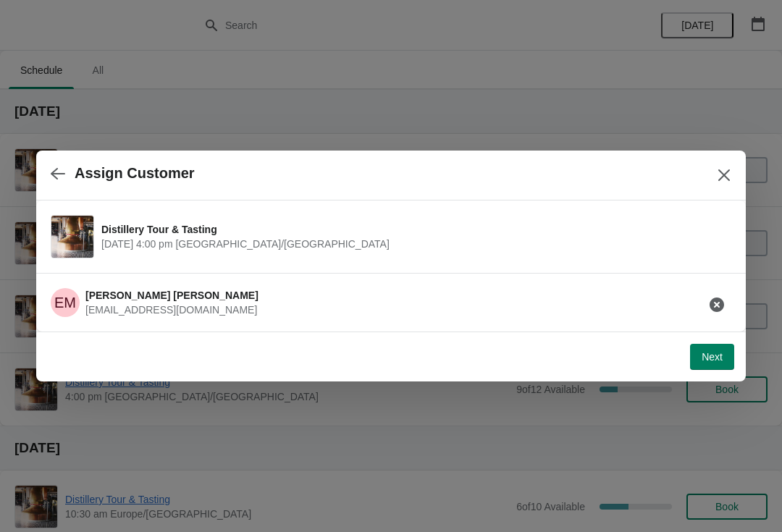  I want to click on button: Next, so click(712, 357).